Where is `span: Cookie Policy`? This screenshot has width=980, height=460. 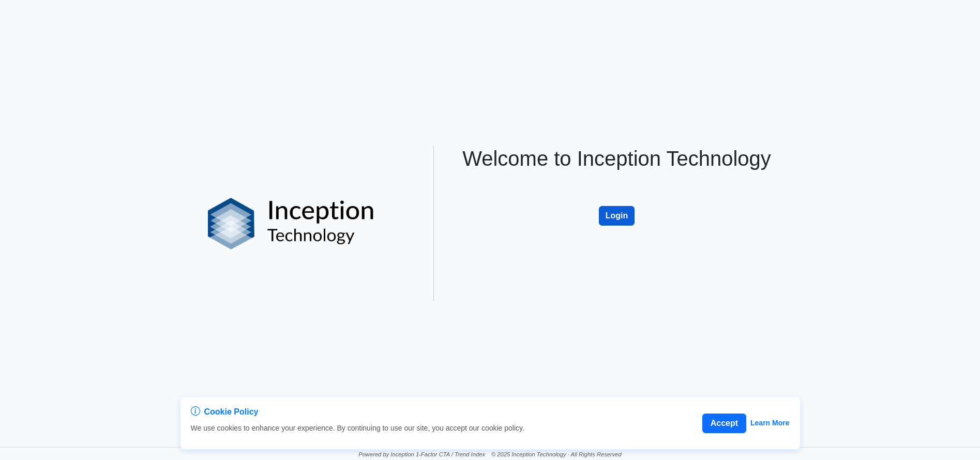 span: Cookie Policy is located at coordinates (231, 412).